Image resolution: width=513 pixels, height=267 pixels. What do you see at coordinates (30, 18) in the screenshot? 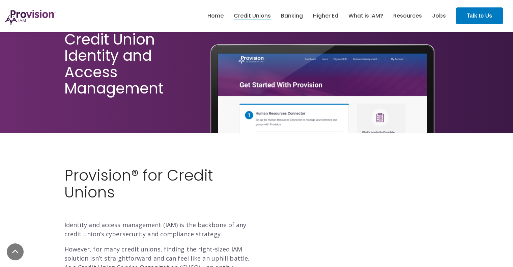
I see `img: ProvisionIAM-Logo-Purple` at bounding box center [30, 18].